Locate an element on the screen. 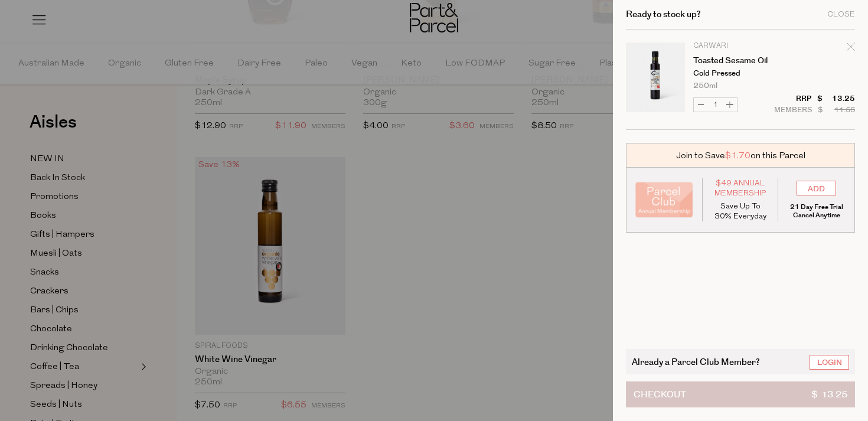  h2: Ready to stock up? is located at coordinates (663, 14).